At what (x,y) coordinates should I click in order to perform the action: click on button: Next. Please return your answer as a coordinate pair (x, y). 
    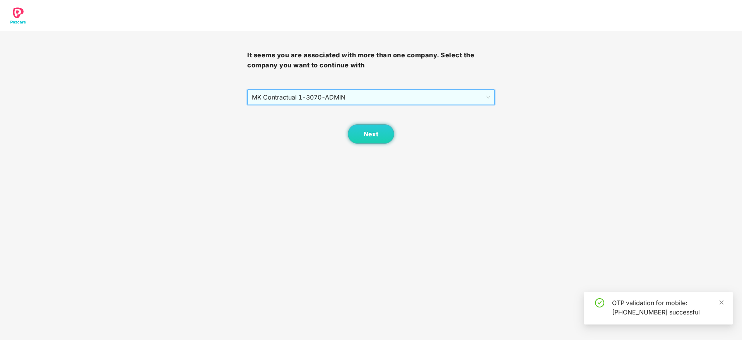
    Looking at the image, I should click on (371, 134).